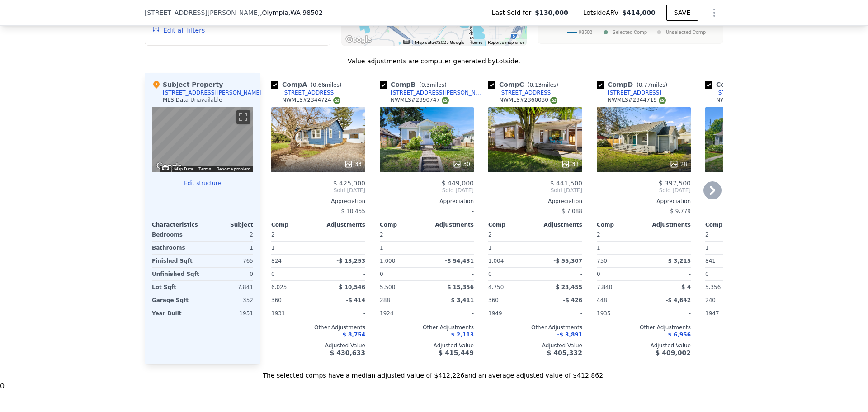 This screenshot has height=412, width=868. Describe the element at coordinates (543, 85) in the screenshot. I see `span: ( miles)` at that location.